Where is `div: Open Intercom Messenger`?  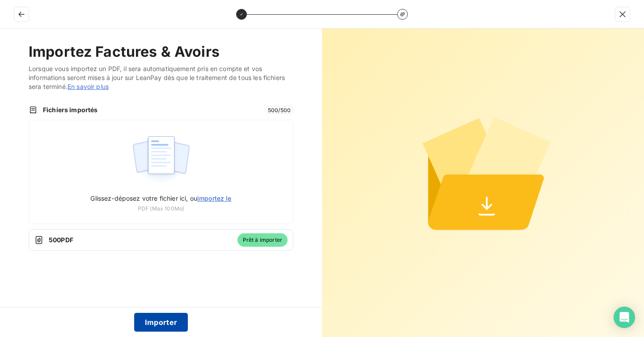
div: Open Intercom Messenger is located at coordinates (625, 318).